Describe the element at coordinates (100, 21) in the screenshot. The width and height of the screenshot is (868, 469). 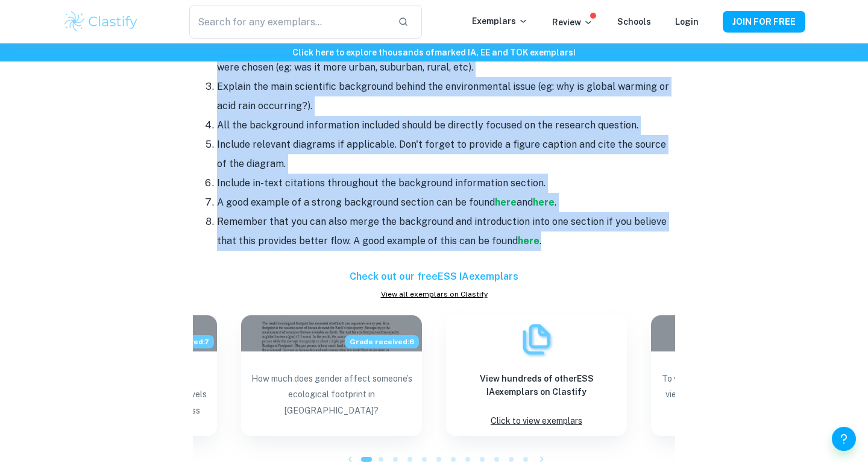
I see `a: Clastify logo` at that location.